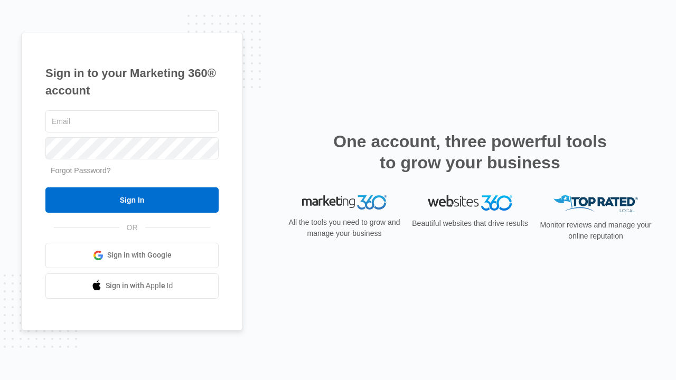 This screenshot has height=380, width=676. What do you see at coordinates (132, 82) in the screenshot?
I see `h1: Sign in to your Marketing 360® account` at bounding box center [132, 82].